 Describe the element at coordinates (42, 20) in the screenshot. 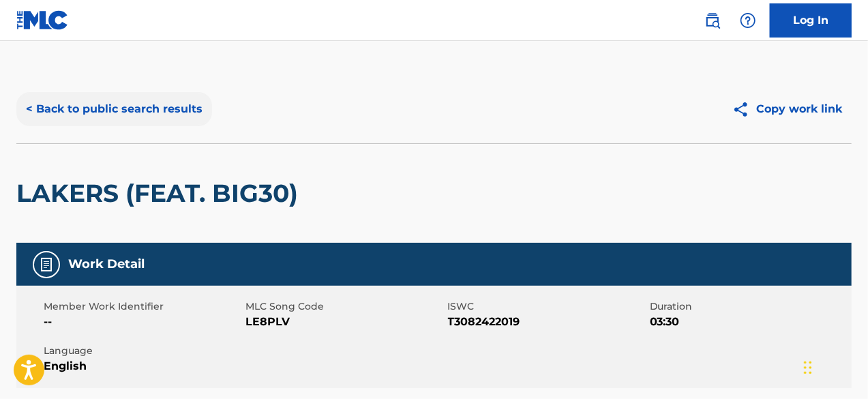

I see `img: MLC Logo` at that location.